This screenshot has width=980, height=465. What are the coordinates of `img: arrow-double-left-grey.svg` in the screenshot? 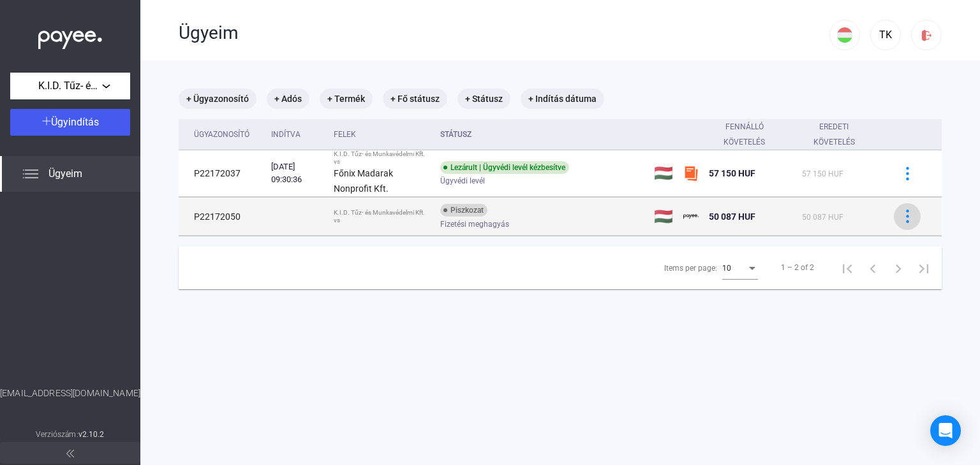 It's located at (70, 453).